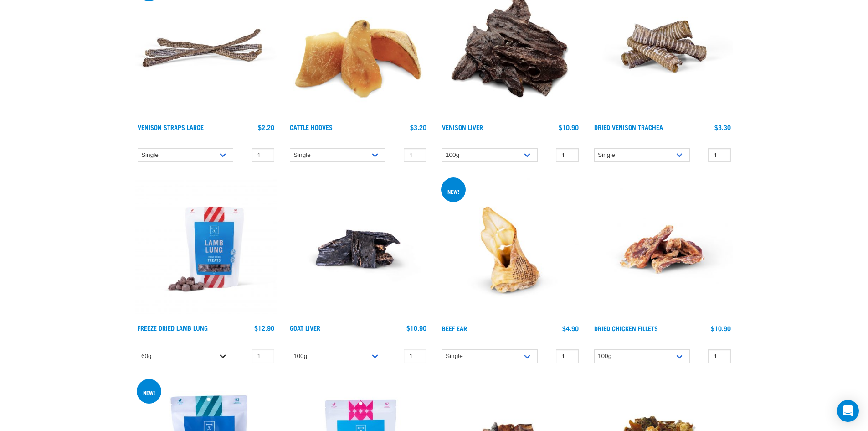 Image resolution: width=868 pixels, height=431 pixels. I want to click on a: Venison Straps Large, so click(170, 127).